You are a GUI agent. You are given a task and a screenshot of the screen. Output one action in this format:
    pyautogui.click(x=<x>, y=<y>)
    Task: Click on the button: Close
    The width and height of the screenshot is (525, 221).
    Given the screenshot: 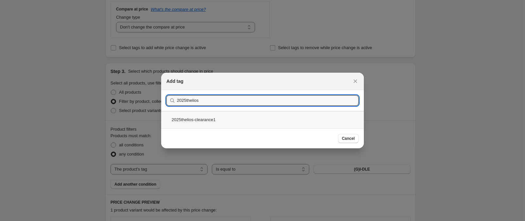 What is the action you would take?
    pyautogui.click(x=355, y=81)
    